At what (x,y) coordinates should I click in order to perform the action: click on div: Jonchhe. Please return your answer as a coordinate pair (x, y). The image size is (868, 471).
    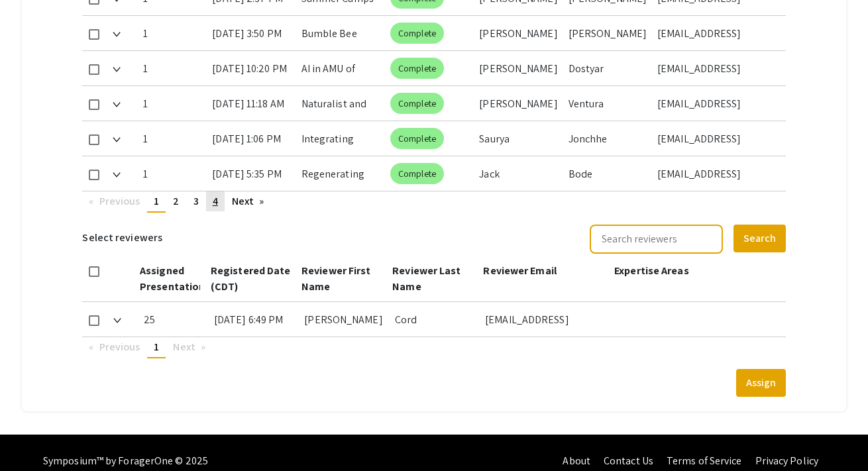
    Looking at the image, I should click on (608, 139).